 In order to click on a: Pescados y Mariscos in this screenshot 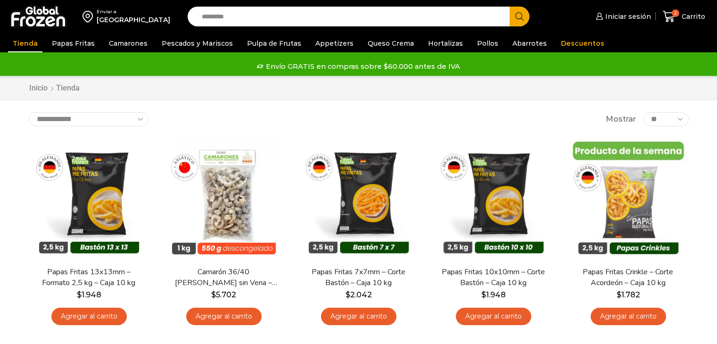, I will do `click(197, 43)`.